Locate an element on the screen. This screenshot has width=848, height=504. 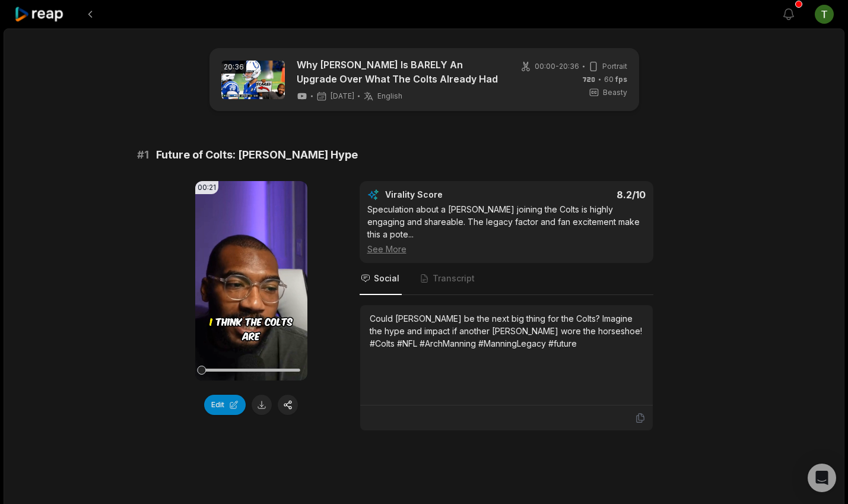
span: 60 is located at coordinates (615, 80).